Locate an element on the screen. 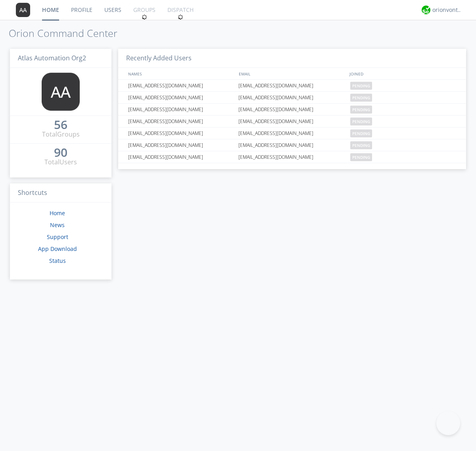 The image size is (476, 451). div: 56 is located at coordinates (61, 125).